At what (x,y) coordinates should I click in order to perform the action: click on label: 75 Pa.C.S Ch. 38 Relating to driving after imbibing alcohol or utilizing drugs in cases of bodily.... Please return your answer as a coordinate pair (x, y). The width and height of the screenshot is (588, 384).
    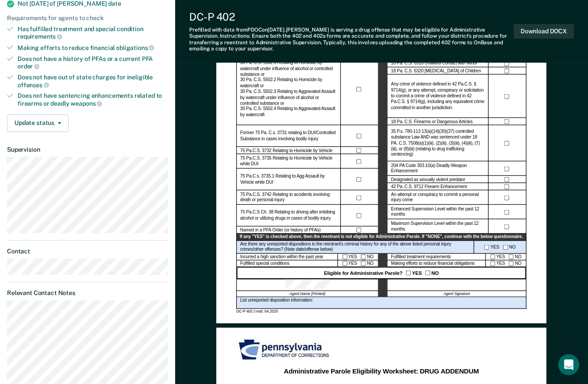
    Looking at the image, I should click on (289, 216).